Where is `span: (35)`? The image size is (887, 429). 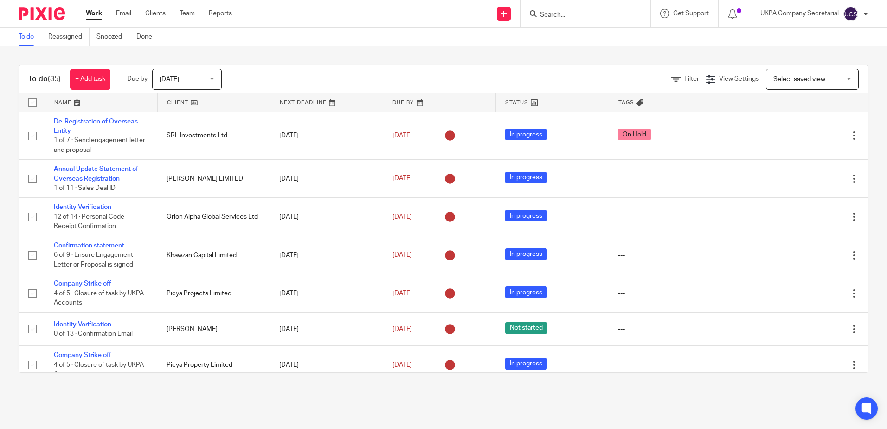 span: (35) is located at coordinates (54, 79).